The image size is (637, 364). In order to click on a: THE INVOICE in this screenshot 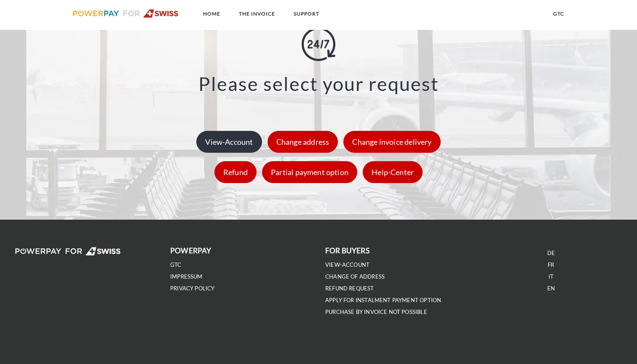, I will do `click(257, 14)`.